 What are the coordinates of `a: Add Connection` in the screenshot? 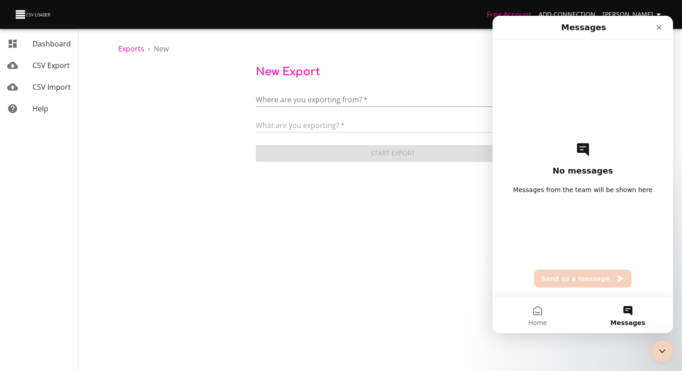 It's located at (567, 14).